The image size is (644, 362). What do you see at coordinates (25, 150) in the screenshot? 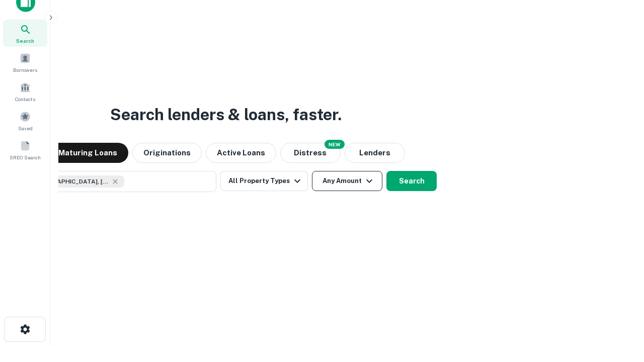
I see `a: SREO Search` at bounding box center [25, 150].